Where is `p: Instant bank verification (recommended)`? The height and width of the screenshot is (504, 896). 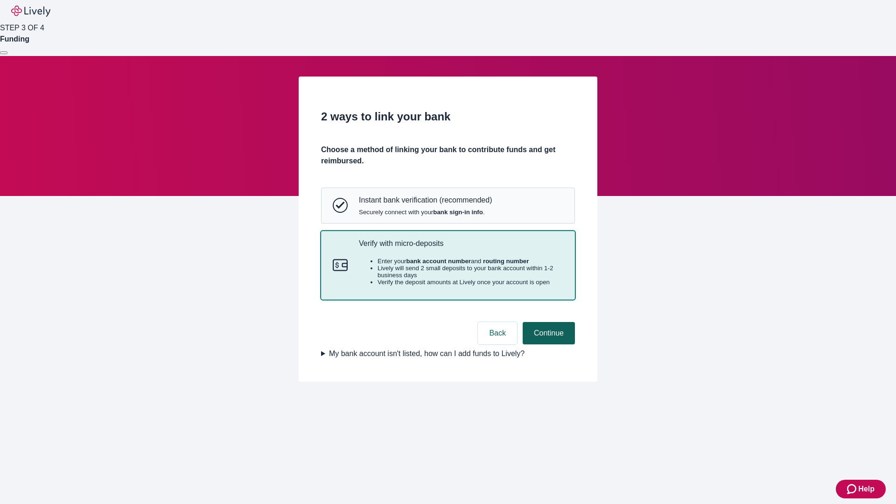 p: Instant bank verification (recommended) is located at coordinates (425, 200).